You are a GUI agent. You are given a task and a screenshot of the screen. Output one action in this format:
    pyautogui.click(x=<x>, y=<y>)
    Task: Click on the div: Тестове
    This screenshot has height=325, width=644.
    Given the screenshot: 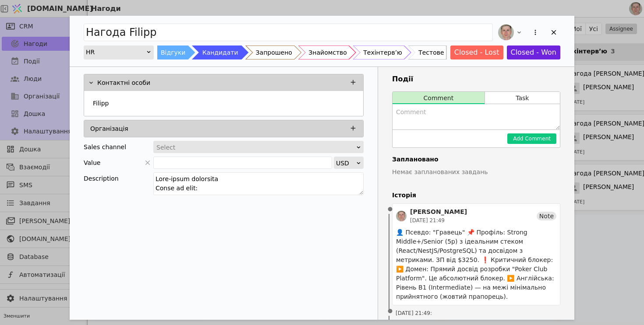 What is the action you would take?
    pyautogui.click(x=431, y=52)
    